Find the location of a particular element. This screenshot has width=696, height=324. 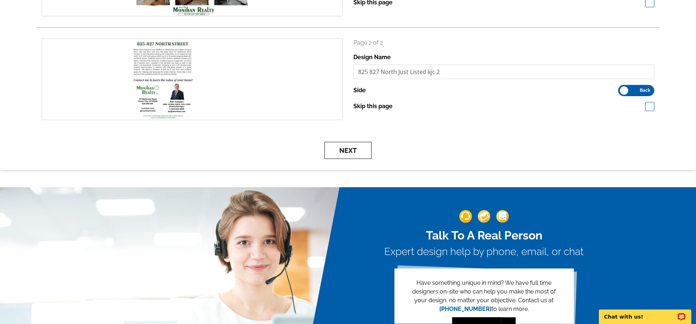

label: Side is located at coordinates (359, 90).